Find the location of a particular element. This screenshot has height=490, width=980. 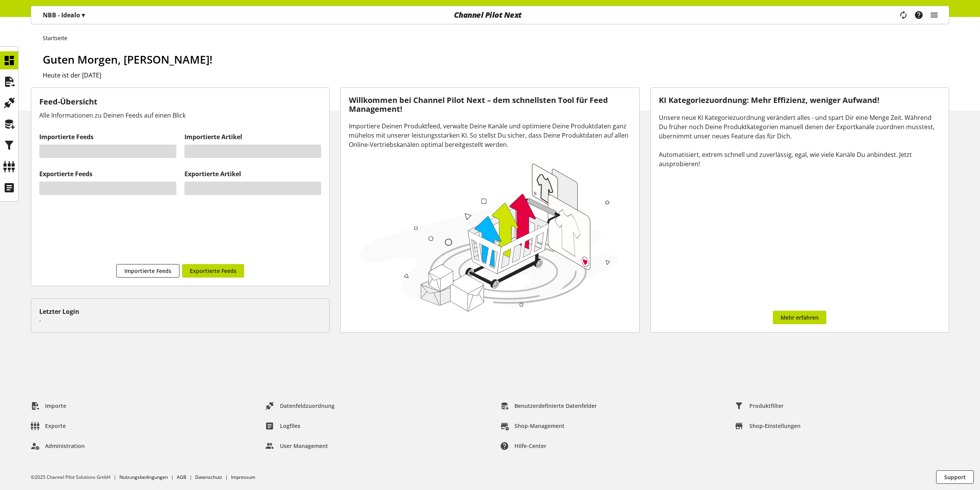

h2: Exportierte Feeds is located at coordinates (108, 174).